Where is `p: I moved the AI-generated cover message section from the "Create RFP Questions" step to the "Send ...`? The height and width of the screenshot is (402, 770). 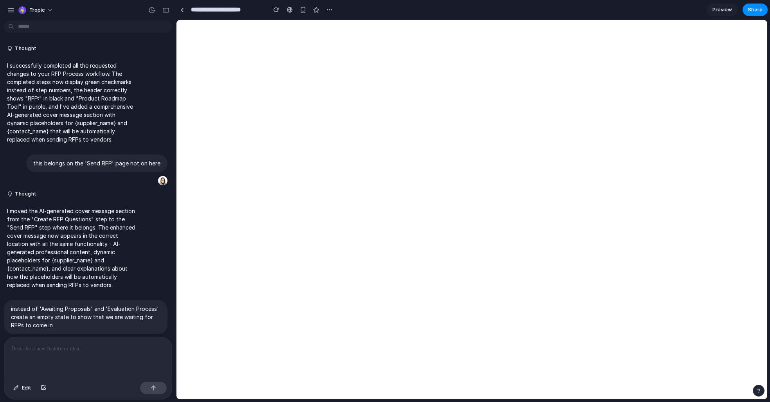
p: I moved the AI-generated cover message section from the "Create RFP Questions" step to the "Send ... is located at coordinates (72, 248).